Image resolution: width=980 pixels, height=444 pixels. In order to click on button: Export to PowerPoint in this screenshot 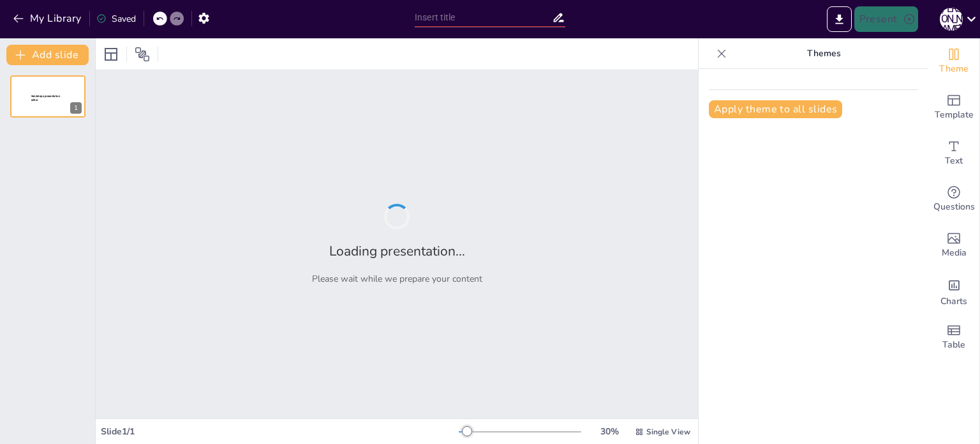, I will do `click(839, 19)`.